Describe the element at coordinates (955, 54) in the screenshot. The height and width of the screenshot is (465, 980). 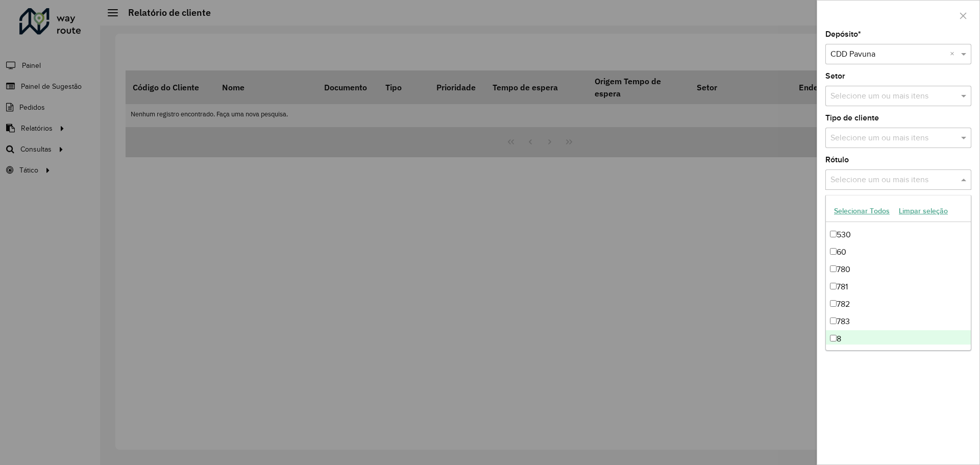
I see `span: Clear all` at that location.